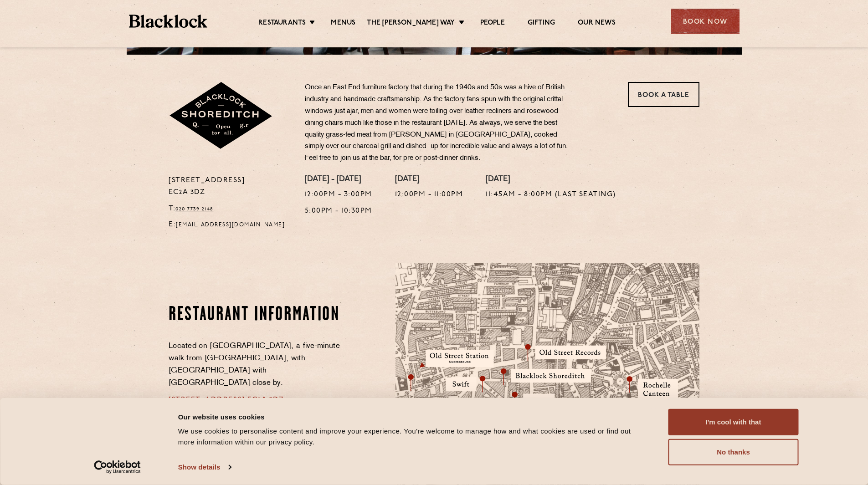 This screenshot has height=485, width=868. I want to click on p: 5:00pm - 10:30pm, so click(339, 211).